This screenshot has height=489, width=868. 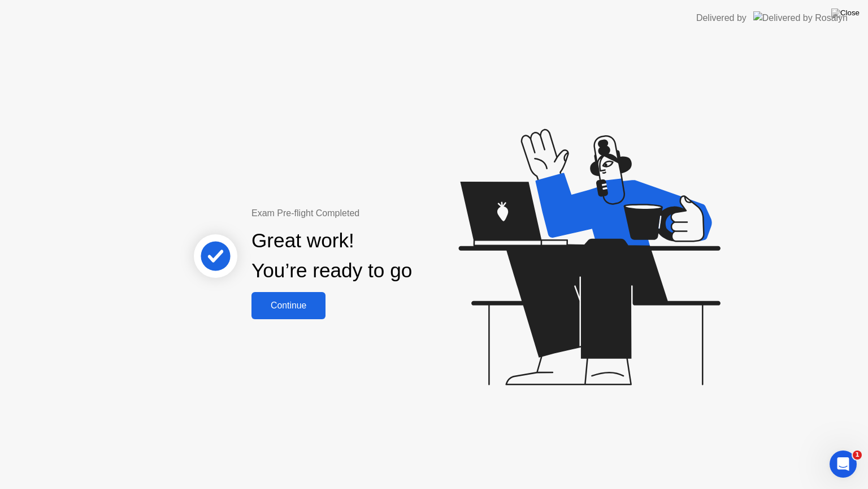 I want to click on img: Delivered by Rosalyn, so click(x=801, y=18).